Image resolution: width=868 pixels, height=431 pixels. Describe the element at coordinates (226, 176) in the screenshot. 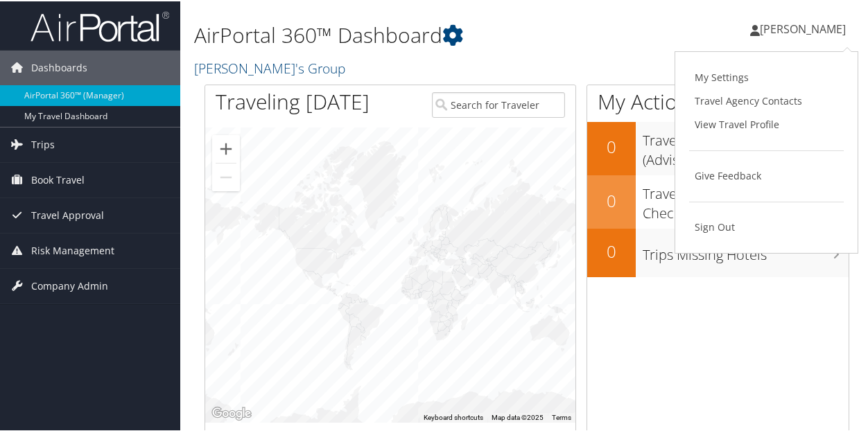

I see `button: Zoom out` at that location.